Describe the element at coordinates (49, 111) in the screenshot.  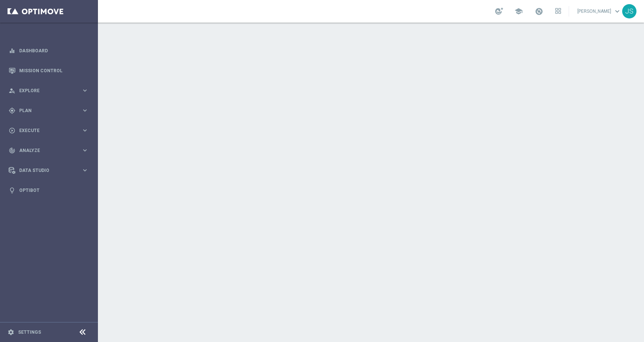
I see `button: gps_fixed Plan keyboard_arrow_right` at that location.